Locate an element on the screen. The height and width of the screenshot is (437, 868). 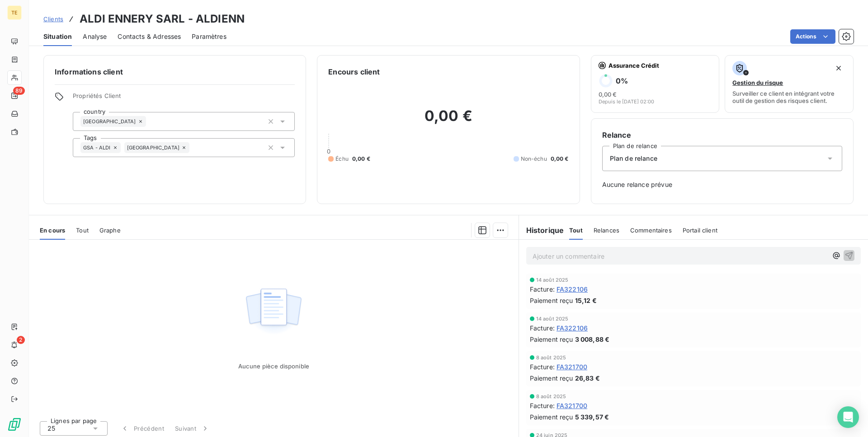
span: Aucune relance prévue is located at coordinates (722, 185).